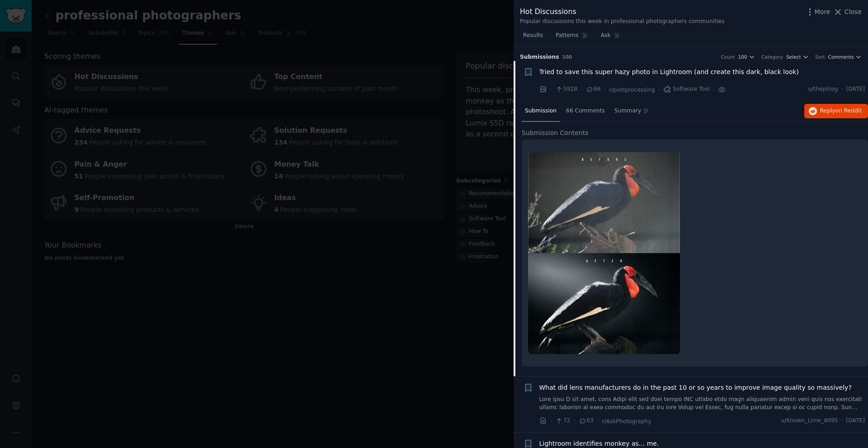 This screenshot has height=448, width=868. Describe the element at coordinates (727, 57) in the screenshot. I see `div: Count` at that location.